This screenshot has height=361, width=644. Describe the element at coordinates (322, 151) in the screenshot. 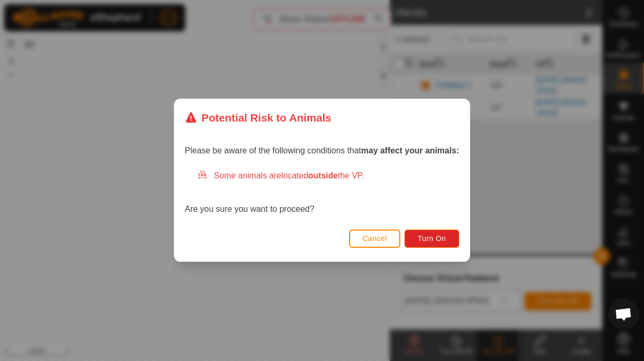

I see `span: Please be aware of the following conditions that` at that location.